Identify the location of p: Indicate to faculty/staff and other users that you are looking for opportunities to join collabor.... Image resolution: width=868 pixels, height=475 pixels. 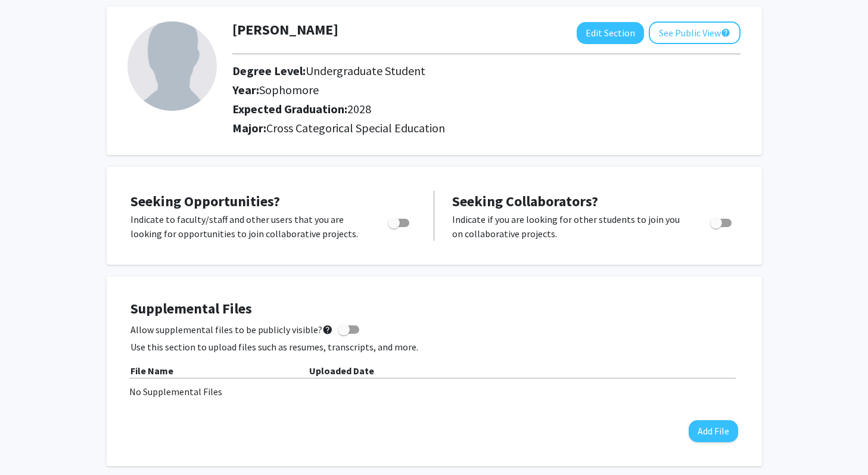
(248, 227).